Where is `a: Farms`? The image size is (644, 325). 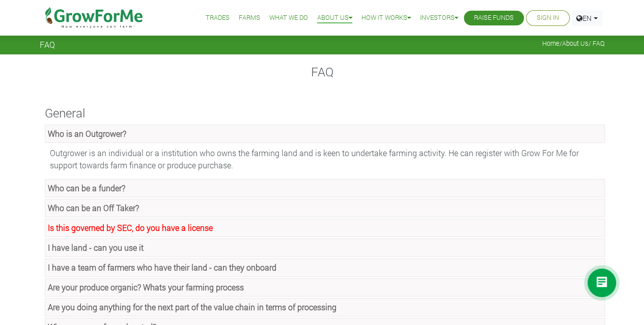
a: Farms is located at coordinates (249, 18).